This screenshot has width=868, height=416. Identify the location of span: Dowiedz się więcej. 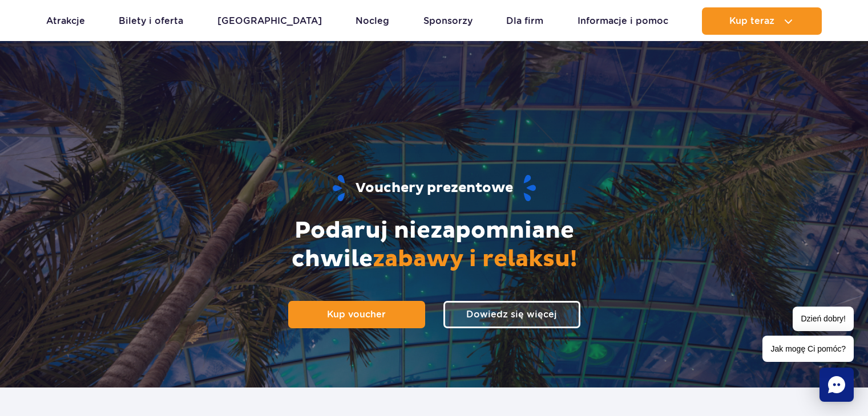
(511, 314).